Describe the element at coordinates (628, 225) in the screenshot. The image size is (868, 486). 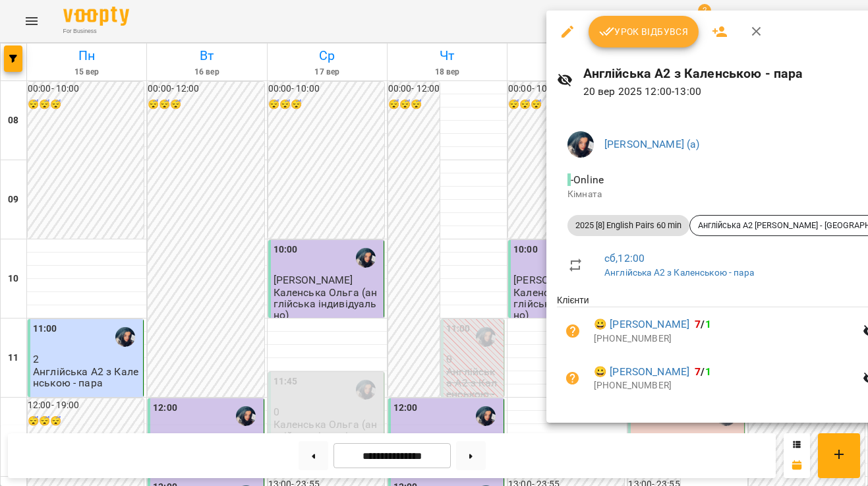
I see `span: 2025 [8] English Pairs 60 min` at that location.